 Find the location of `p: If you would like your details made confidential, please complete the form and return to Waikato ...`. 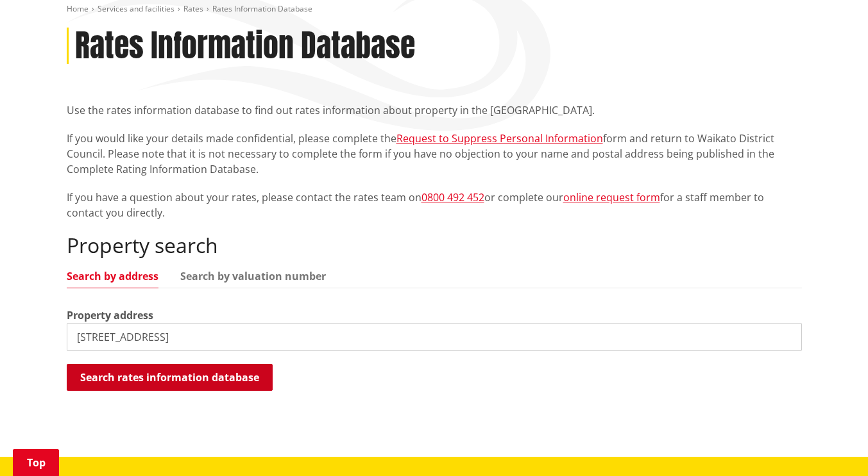

p: If you would like your details made confidential, please complete the form and return to Waikato ... is located at coordinates (434, 154).